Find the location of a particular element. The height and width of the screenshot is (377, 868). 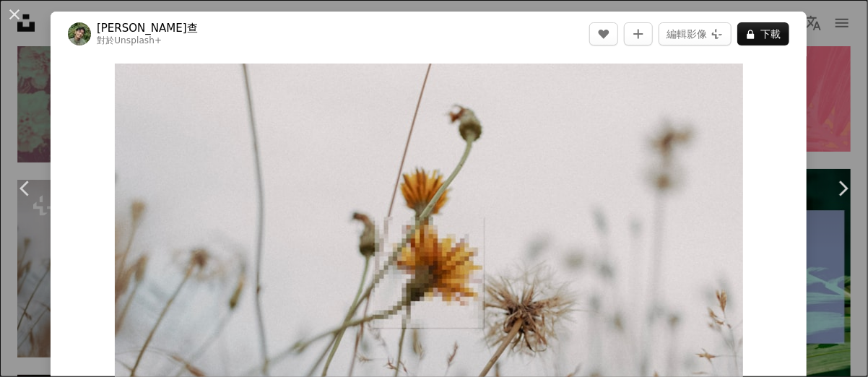

button: 編輯影像 is located at coordinates (694, 34).